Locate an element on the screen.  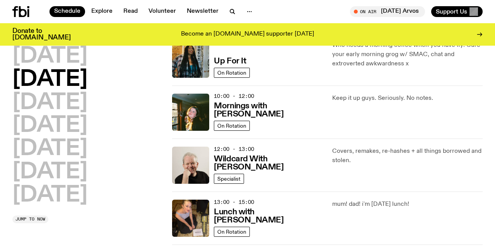
button: Support Us is located at coordinates (457, 12).